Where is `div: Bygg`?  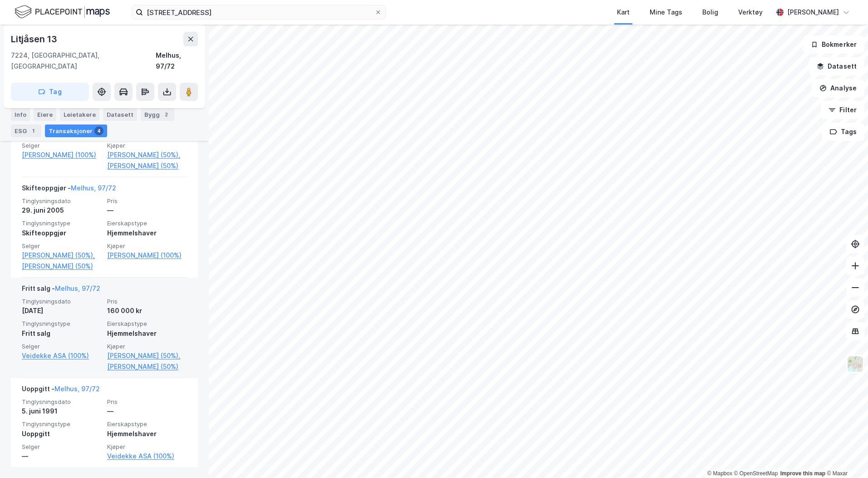 div: Bygg is located at coordinates (157, 115).